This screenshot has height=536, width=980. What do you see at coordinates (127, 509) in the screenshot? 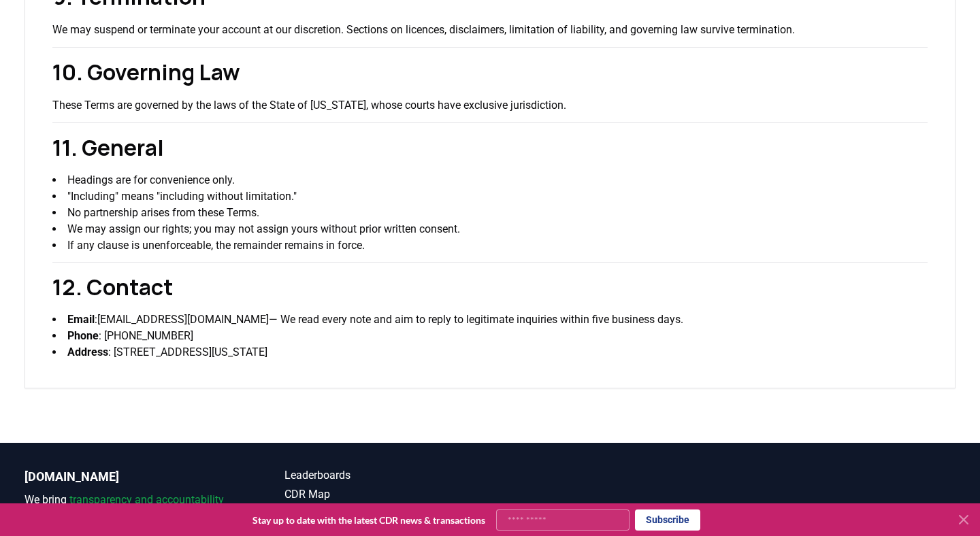
I see `p: We bring to the durable carbon removal market` at bounding box center [127, 509].